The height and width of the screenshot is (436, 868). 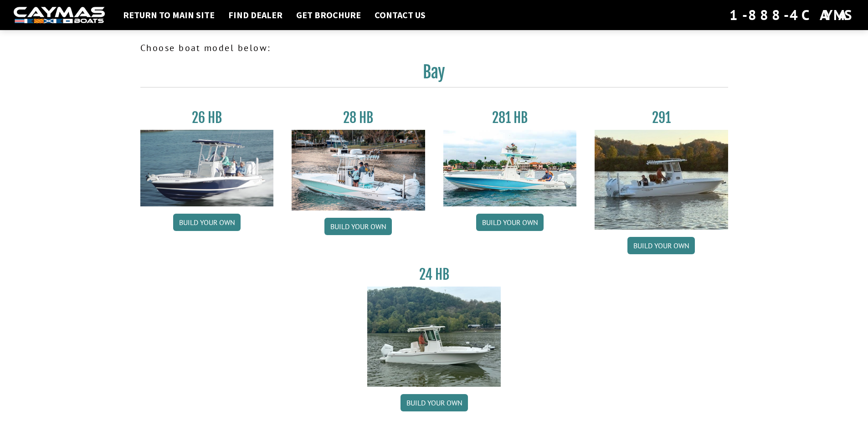 What do you see at coordinates (792, 15) in the screenshot?
I see `div: 1-888-4CAYMAS` at bounding box center [792, 15].